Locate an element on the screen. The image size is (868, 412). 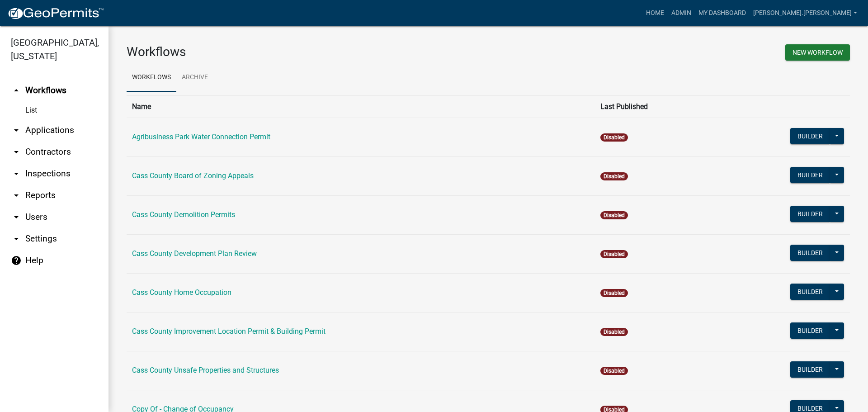
a: Admin is located at coordinates (682, 13).